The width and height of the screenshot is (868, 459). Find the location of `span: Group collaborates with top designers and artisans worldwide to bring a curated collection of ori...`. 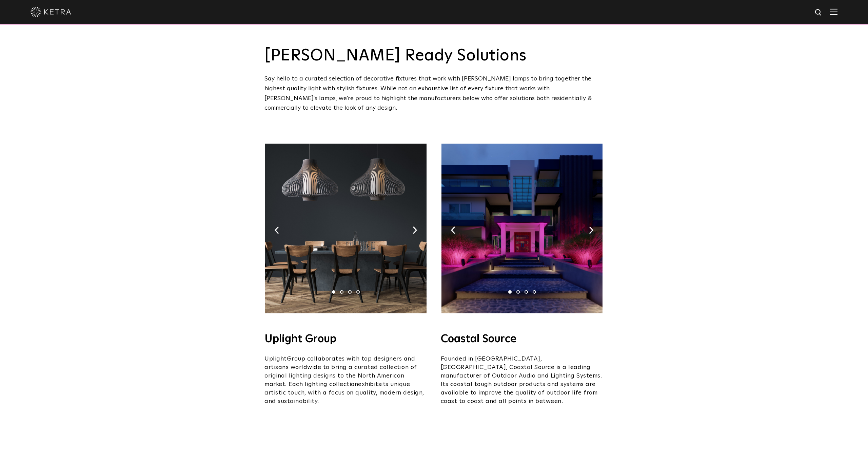

span: Group collaborates with top designers and artisans worldwide to bring a curated collection of ori... is located at coordinates (341, 371).